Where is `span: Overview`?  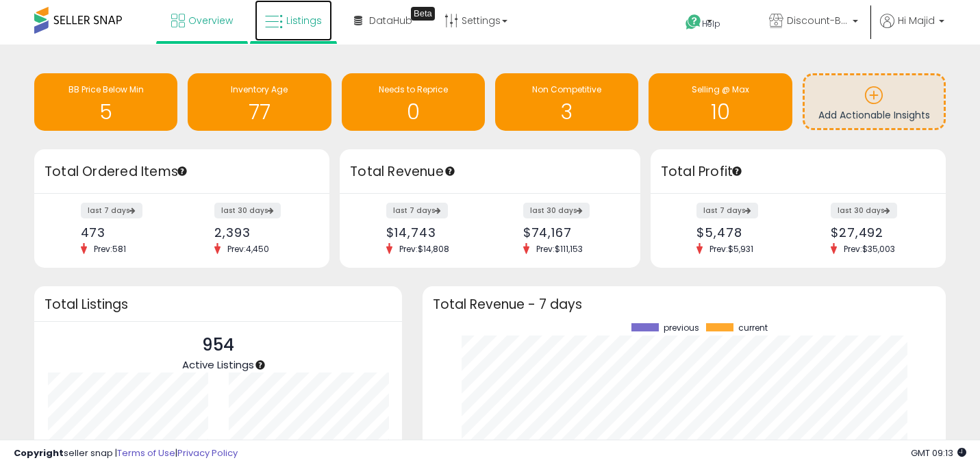 span: Overview is located at coordinates (210, 21).